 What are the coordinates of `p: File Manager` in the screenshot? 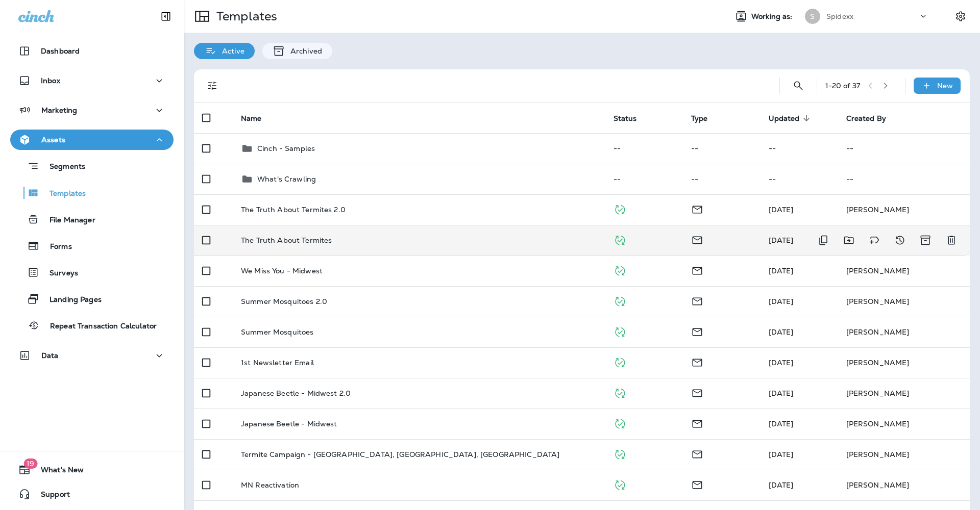 It's located at (67, 220).